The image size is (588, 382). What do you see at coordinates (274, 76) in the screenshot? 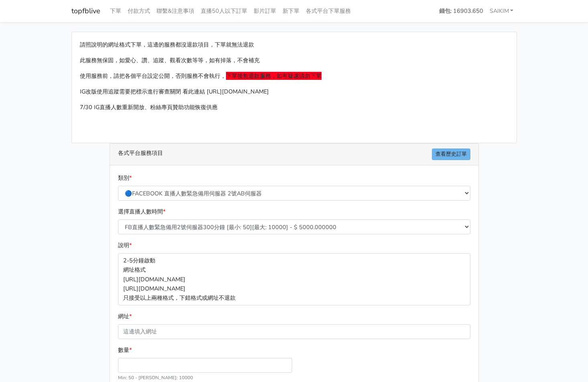
I see `span: 下單後無退款服務，如有疑慮請勿下單` at bounding box center [274, 76].